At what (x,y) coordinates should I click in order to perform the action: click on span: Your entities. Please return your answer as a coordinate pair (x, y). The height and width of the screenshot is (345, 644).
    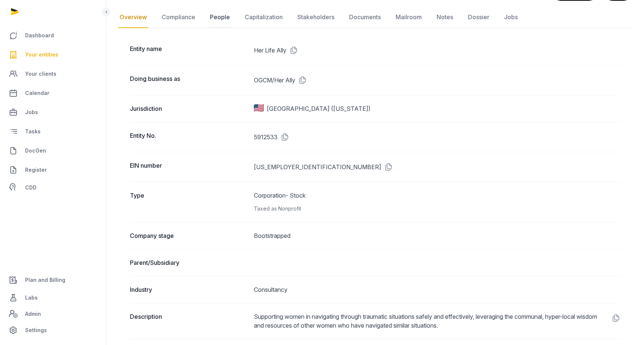
    Looking at the image, I should click on (42, 55).